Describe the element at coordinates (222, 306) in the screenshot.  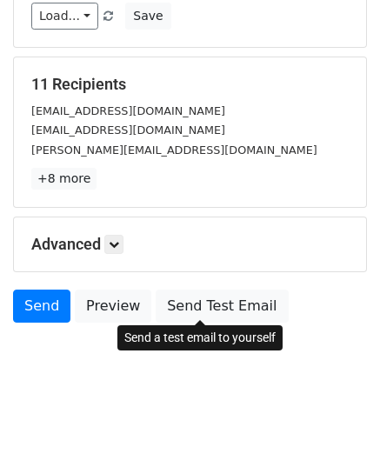
I see `a: Send Test Email` at that location.